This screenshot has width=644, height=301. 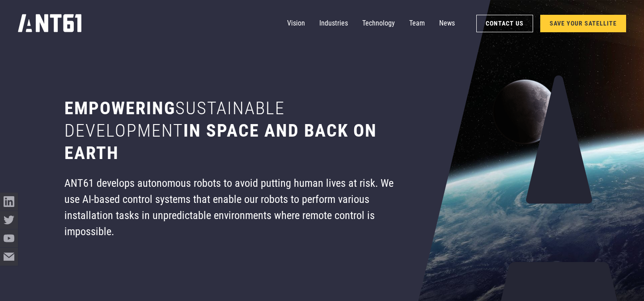 I want to click on a: SAVE YOUR SATELLITE, so click(x=583, y=23).